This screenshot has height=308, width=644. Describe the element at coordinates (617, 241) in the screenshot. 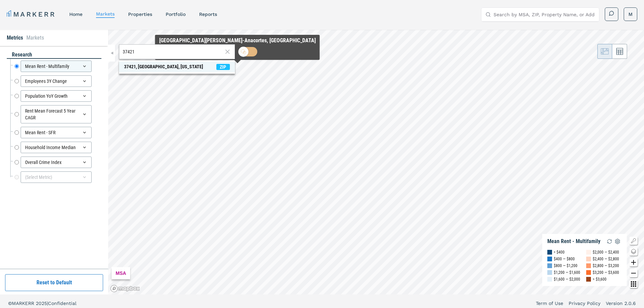

I see `img: Settings` at that location.